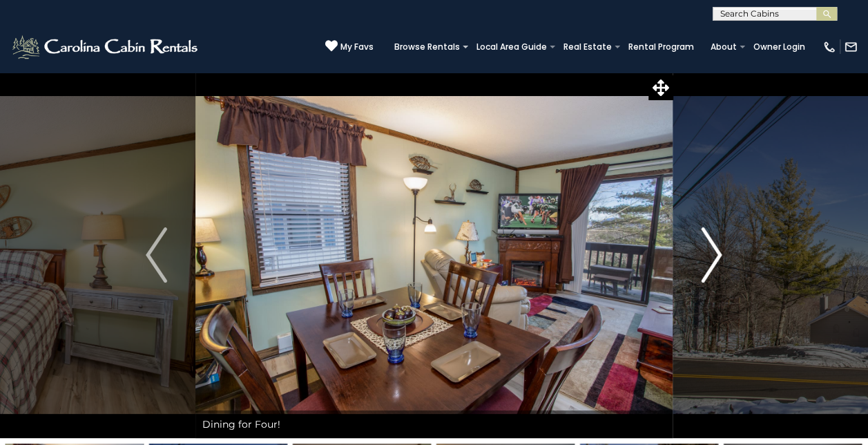  Describe the element at coordinates (588, 47) in the screenshot. I see `a: Real Estate` at that location.